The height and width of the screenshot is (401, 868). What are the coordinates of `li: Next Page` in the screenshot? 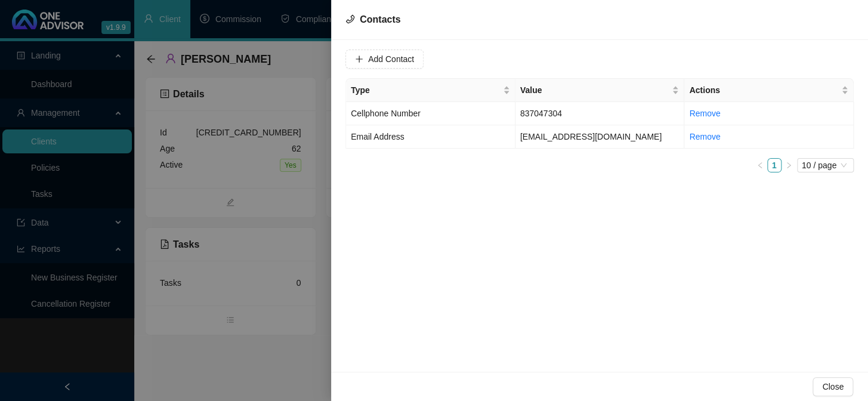 It's located at (788, 165).